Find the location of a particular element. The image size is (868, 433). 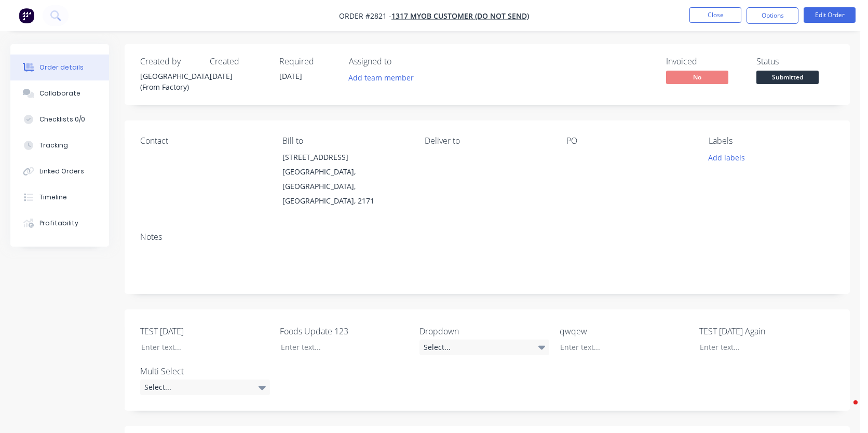

a: 1317 MYOB Customer (Do not send) is located at coordinates (460, 15).